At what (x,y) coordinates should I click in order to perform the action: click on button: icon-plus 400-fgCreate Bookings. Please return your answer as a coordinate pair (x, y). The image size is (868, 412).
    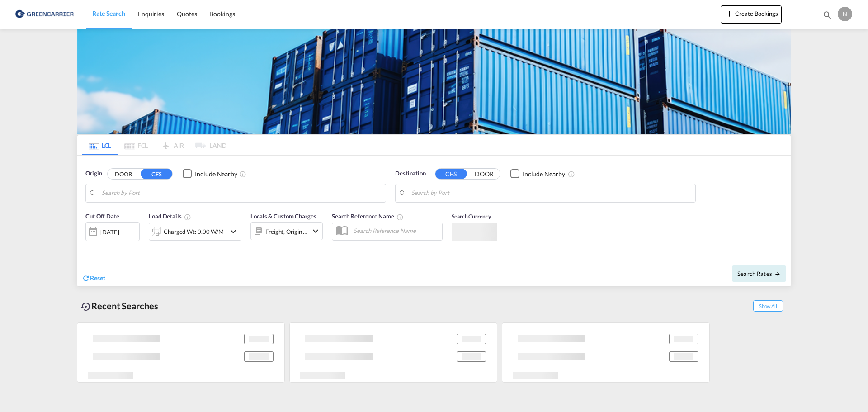
    Looking at the image, I should click on (751, 15).